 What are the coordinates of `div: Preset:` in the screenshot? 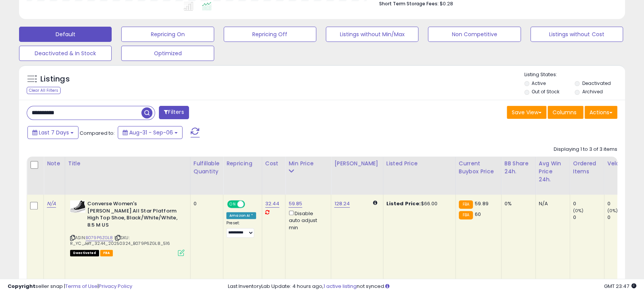 It's located at (241, 229).